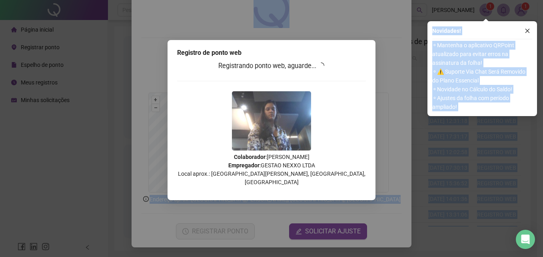 This screenshot has height=257, width=543. What do you see at coordinates (249, 157) in the screenshot?
I see `strong: Colaborador` at bounding box center [249, 157].